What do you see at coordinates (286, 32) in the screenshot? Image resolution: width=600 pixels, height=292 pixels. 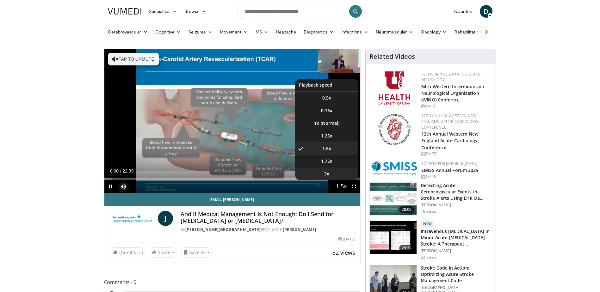 I see `a: Headache` at bounding box center [286, 32].